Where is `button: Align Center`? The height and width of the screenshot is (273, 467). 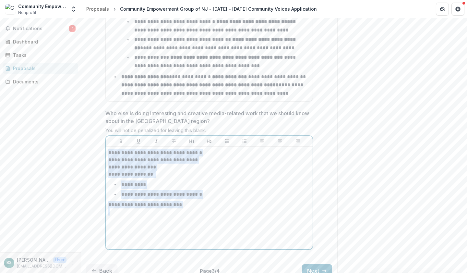 button: Align Center is located at coordinates (280, 141).